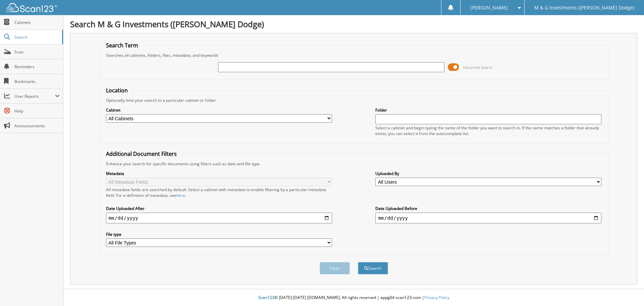 The image size is (644, 306). What do you see at coordinates (354, 100) in the screenshot?
I see `div: Optionally limit your search to a particular cabinet or folder` at bounding box center [354, 100].